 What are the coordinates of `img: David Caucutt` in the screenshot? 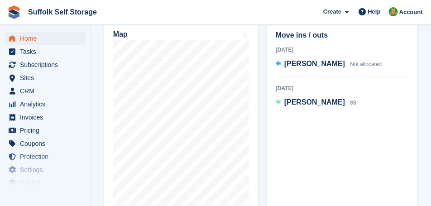 It's located at (393, 12).